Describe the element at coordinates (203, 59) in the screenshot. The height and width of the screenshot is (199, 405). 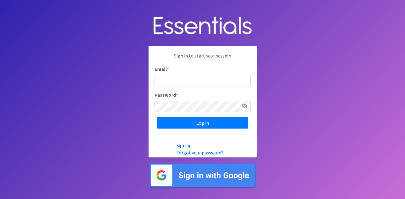
I see `p: Sign in to start your session` at that location.